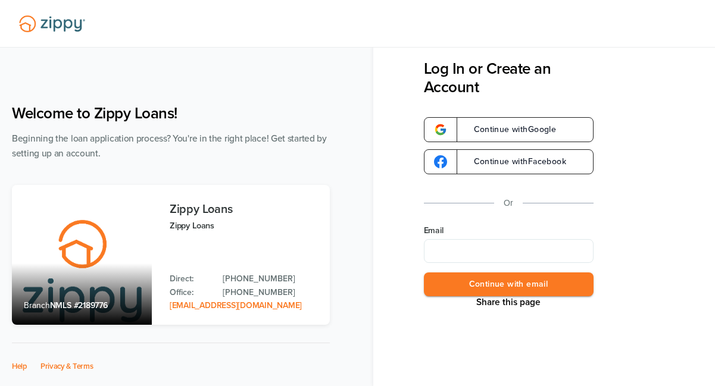  What do you see at coordinates (171, 113) in the screenshot?
I see `h1: Welcome to Zippy Loans!` at bounding box center [171, 113].